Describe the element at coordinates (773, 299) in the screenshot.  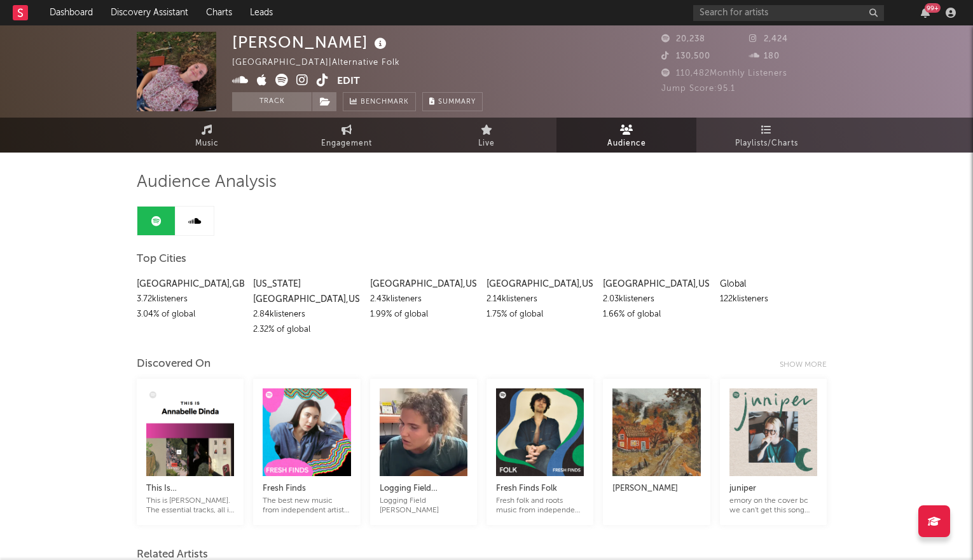
I see `div: 122k listeners` at that location.